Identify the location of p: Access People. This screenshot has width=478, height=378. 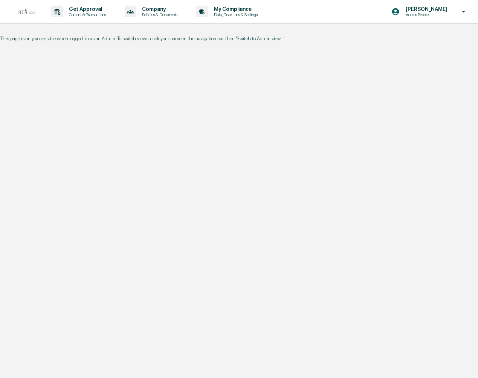
(425, 15).